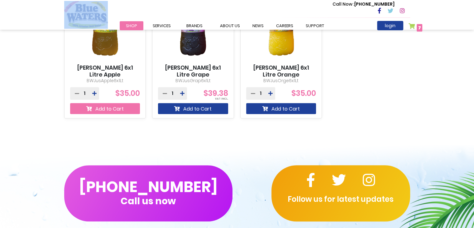 The image size is (474, 228). Describe the element at coordinates (86, 15) in the screenshot. I see `a: store logo` at that location.